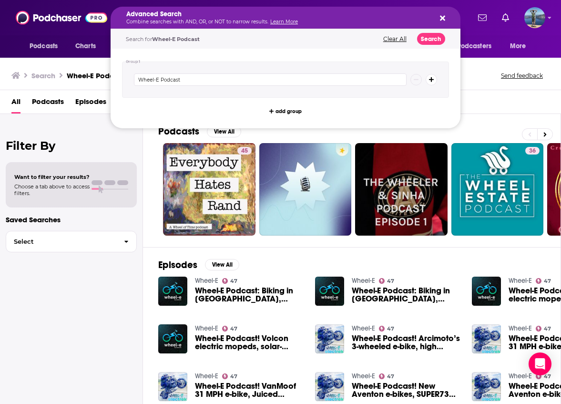  Describe the element at coordinates (179, 131) in the screenshot. I see `h2: Podcasts` at that location.